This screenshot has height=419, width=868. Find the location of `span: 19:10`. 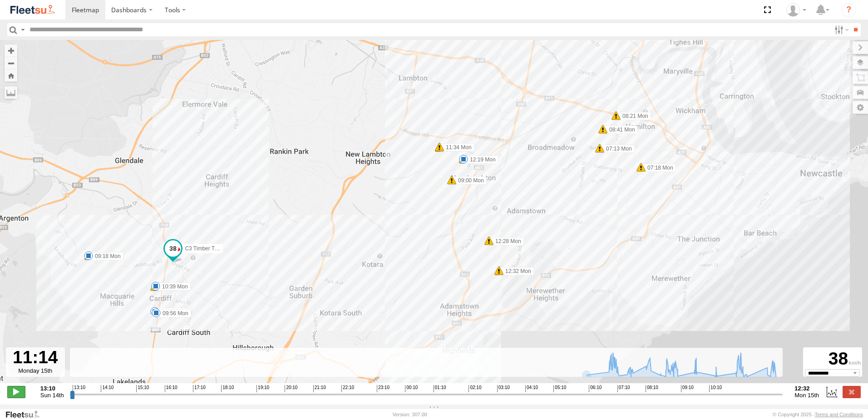

span: 19:10 is located at coordinates (263, 388).